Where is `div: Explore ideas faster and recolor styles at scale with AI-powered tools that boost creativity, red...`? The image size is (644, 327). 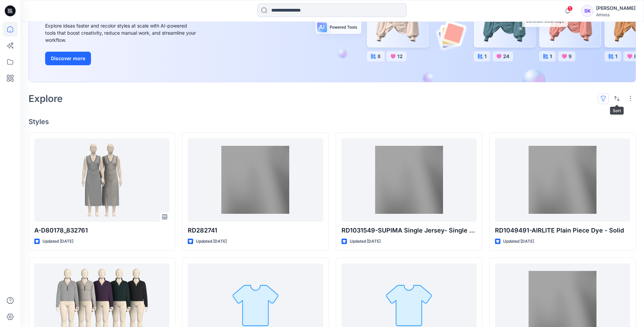
div: Explore ideas faster and recolor styles at scale with AI-powered tools that boost creativity, red... is located at coordinates (121, 33).